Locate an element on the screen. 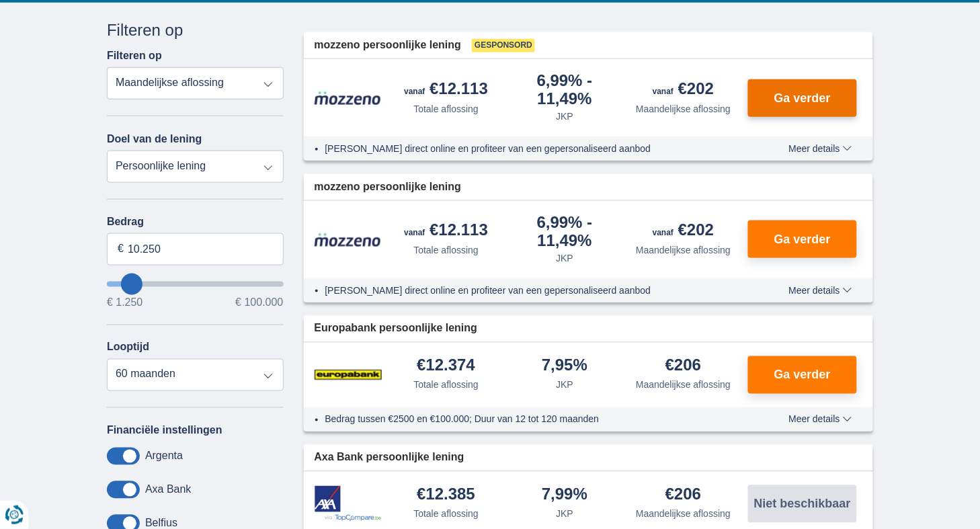 The height and width of the screenshot is (529, 980). img: product.pl.alt Europabank is located at coordinates (348, 375).